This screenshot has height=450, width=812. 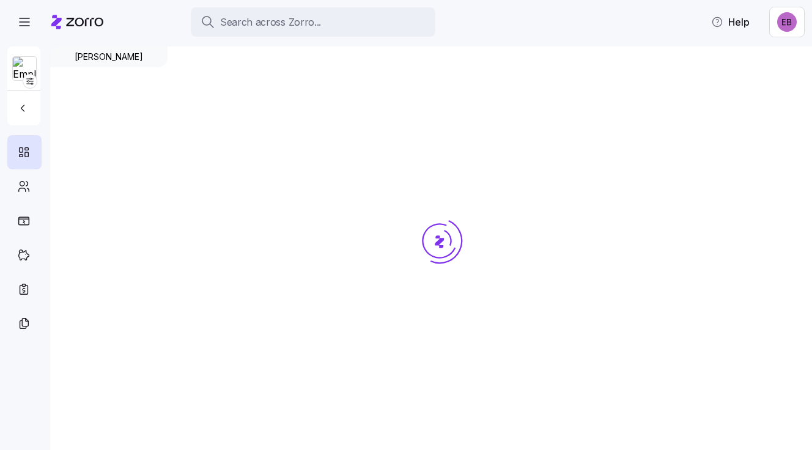 I want to click on button: Help, so click(x=730, y=22).